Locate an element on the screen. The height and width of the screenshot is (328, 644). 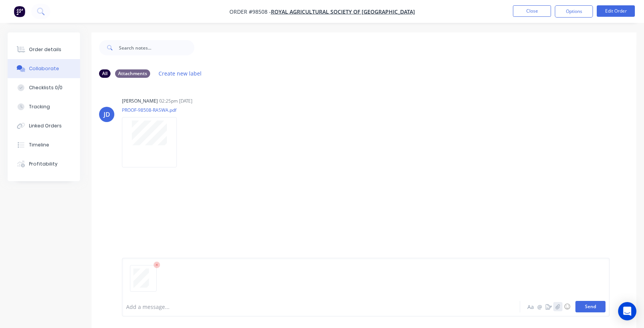
button: Create new label is located at coordinates (181, 74).